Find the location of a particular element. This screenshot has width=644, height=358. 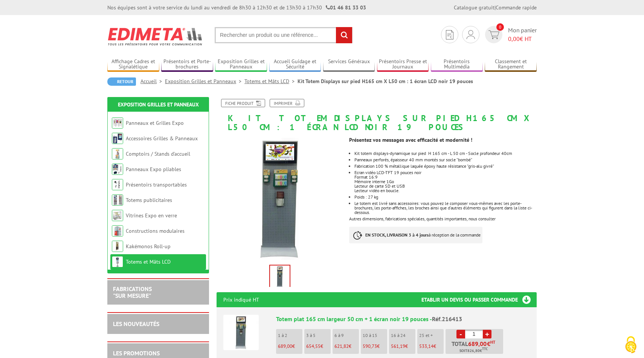

a: Accessoires Grilles & Panneaux is located at coordinates (162, 138).